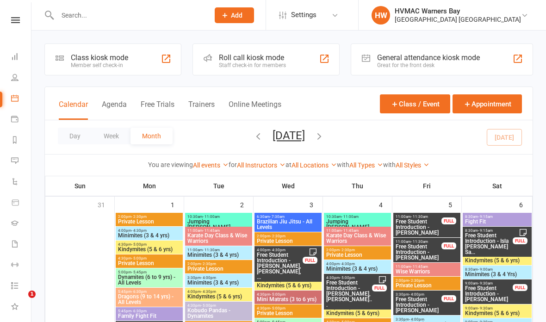 This screenshot has height=322, width=546. I want to click on strong: for, so click(233, 165).